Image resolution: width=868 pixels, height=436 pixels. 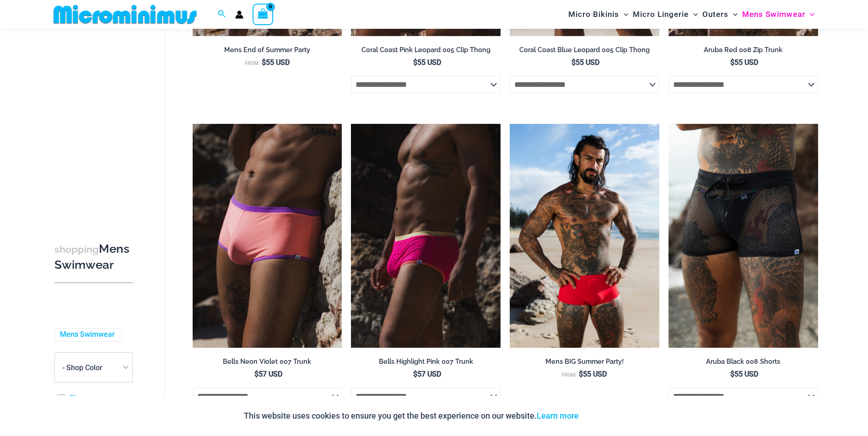 I want to click on a: Coral Coast Blue Leopard 005 Clip Thong, so click(x=584, y=51).